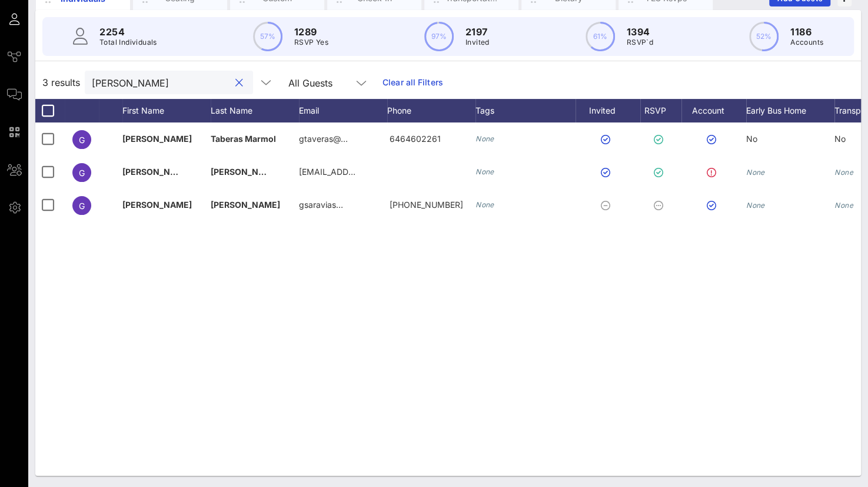 Image resolution: width=868 pixels, height=487 pixels. Describe the element at coordinates (243, 138) in the screenshot. I see `span: Taberas Marmol` at that location.